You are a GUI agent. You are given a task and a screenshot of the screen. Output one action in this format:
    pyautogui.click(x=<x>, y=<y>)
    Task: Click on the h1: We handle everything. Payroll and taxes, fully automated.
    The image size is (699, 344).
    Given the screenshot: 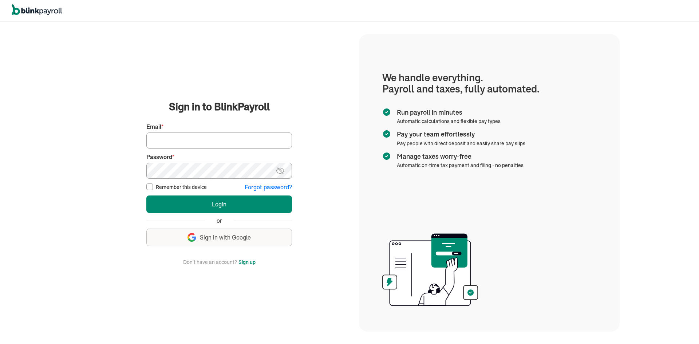 What is the action you would take?
    pyautogui.click(x=489, y=83)
    